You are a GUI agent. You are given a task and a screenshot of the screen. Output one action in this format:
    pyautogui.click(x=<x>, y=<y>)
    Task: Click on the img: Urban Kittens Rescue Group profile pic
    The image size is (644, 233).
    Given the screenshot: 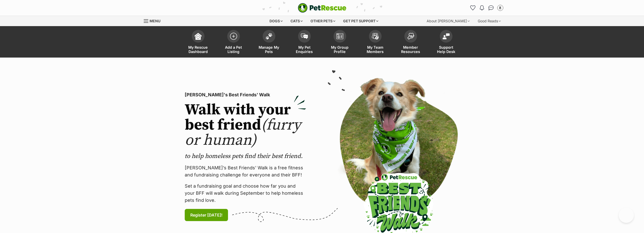 What is the action you would take?
    pyautogui.click(x=500, y=8)
    